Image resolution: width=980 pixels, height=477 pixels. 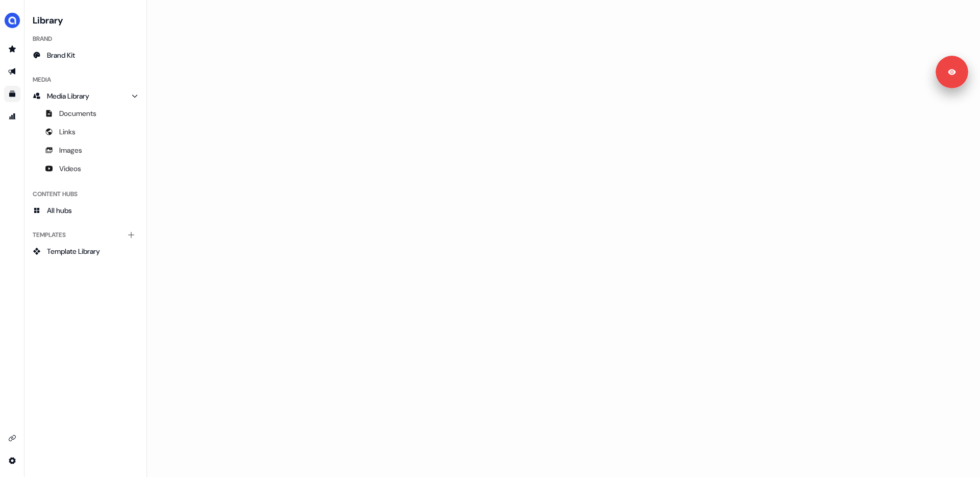 I want to click on div: Content Hubs, so click(x=85, y=194).